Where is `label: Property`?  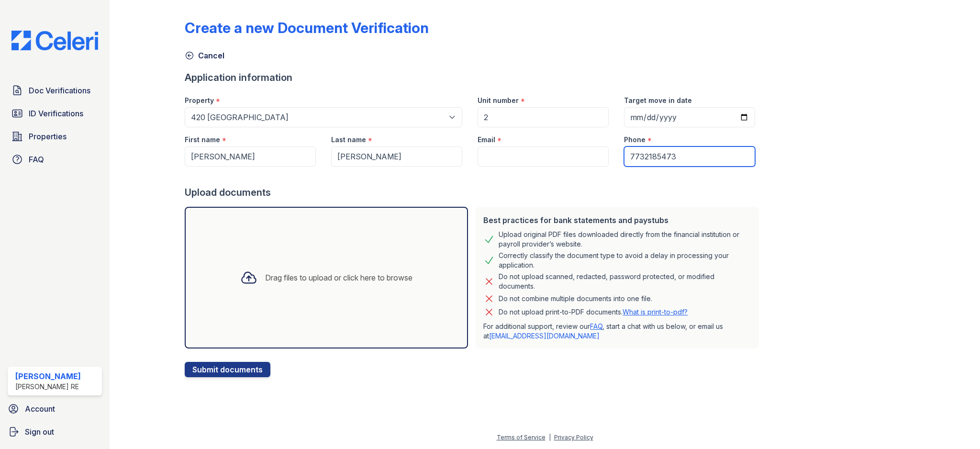 label: Property is located at coordinates (199, 100).